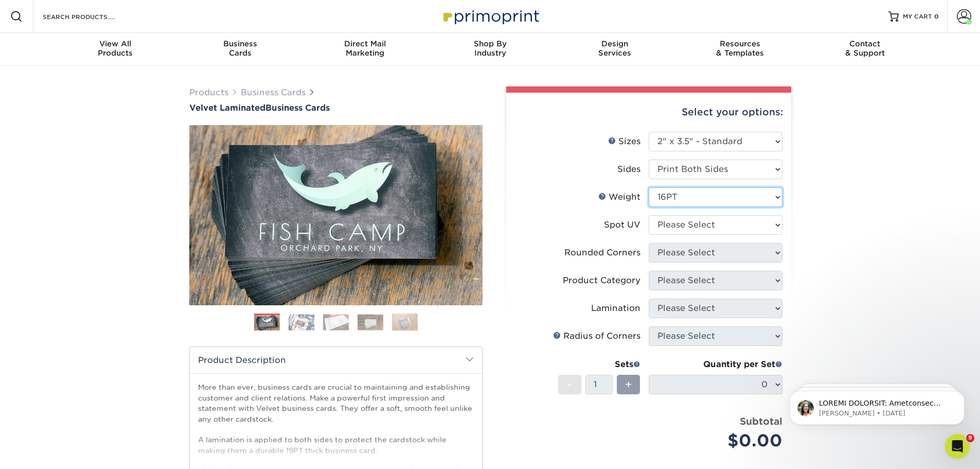  I want to click on div: Rounded Corners, so click(603, 253).